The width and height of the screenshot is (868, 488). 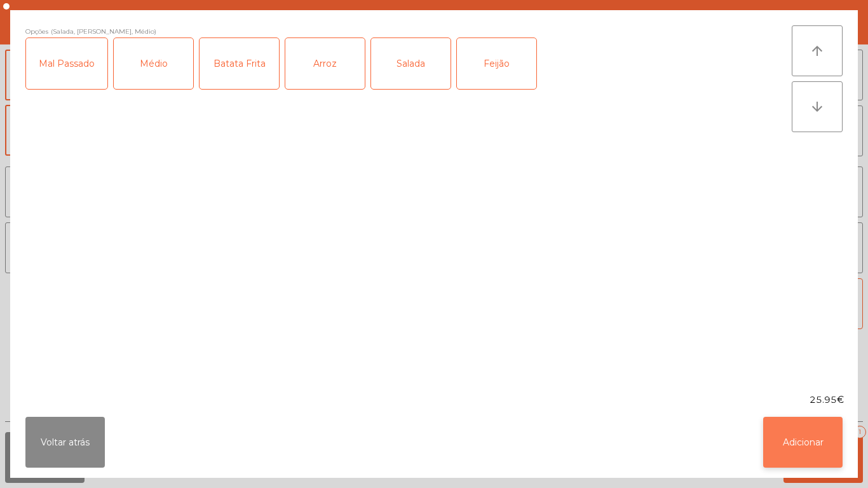 What do you see at coordinates (817, 106) in the screenshot?
I see `i: arrow_downward` at bounding box center [817, 106].